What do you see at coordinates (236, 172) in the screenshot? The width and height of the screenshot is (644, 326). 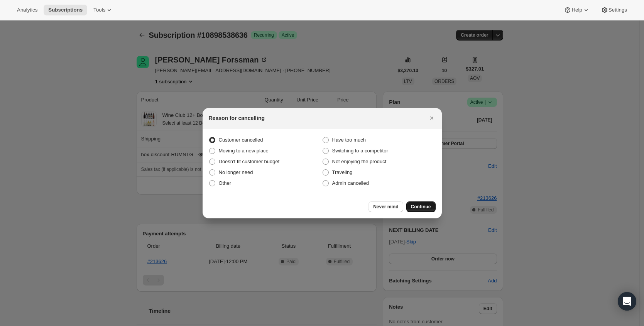 I see `span: No longer need` at bounding box center [236, 172].